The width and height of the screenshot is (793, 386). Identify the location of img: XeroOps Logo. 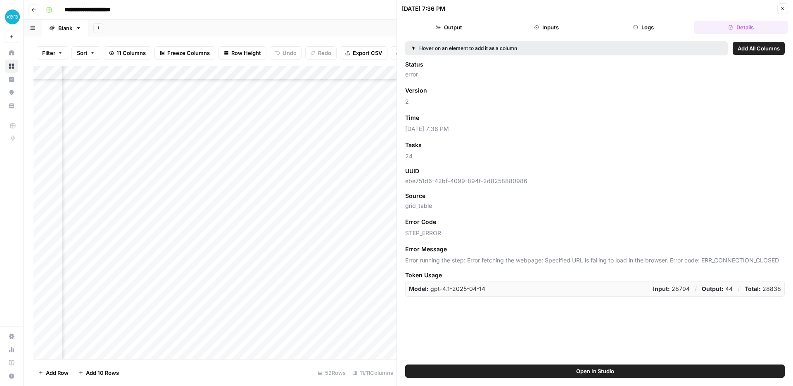
(12, 17).